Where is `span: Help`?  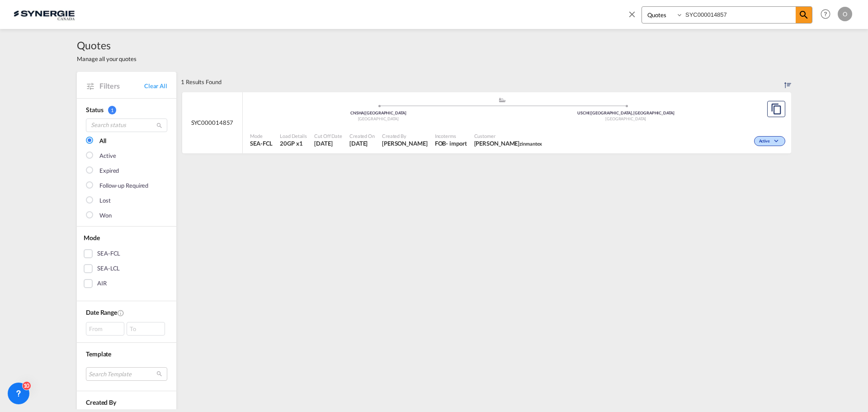
span: Help is located at coordinates (826, 14).